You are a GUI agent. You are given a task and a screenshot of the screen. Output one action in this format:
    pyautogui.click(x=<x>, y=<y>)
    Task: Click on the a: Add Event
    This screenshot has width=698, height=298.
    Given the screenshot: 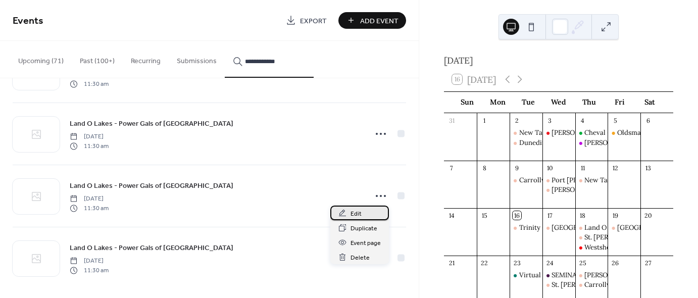 What is the action you would take?
    pyautogui.click(x=372, y=20)
    